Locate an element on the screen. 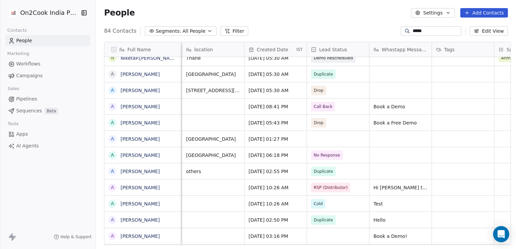  span: Marketing is located at coordinates (18, 54).